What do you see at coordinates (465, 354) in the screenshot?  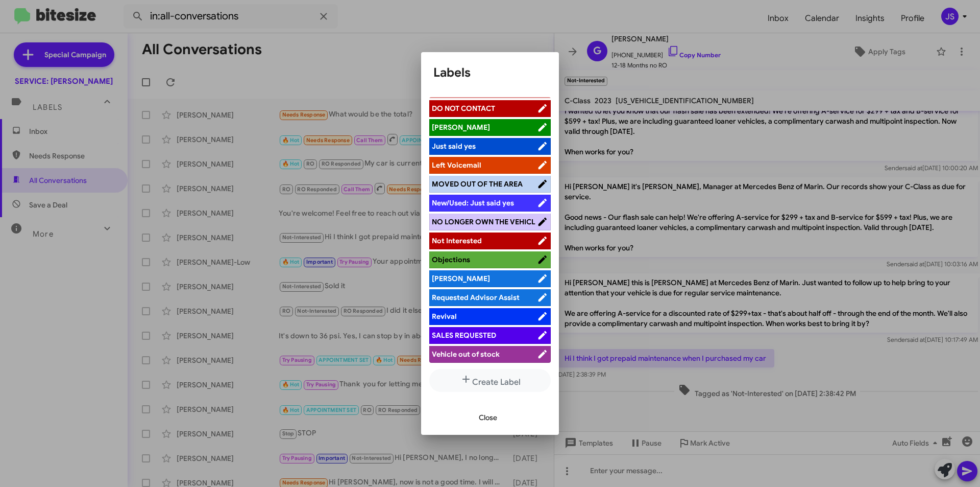 I see `span: Vehicle out of stock` at bounding box center [465, 354].